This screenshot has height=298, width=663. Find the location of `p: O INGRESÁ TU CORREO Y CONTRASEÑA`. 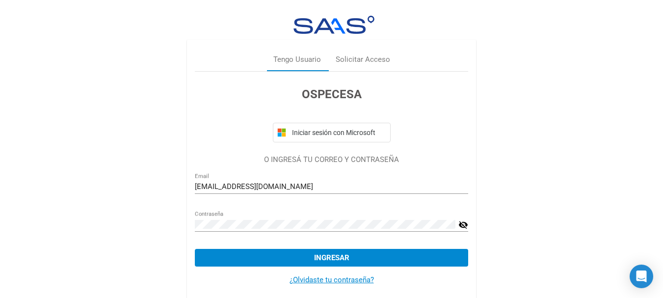

p: O INGRESÁ TU CORREO Y CONTRASEÑA is located at coordinates (331, 159).